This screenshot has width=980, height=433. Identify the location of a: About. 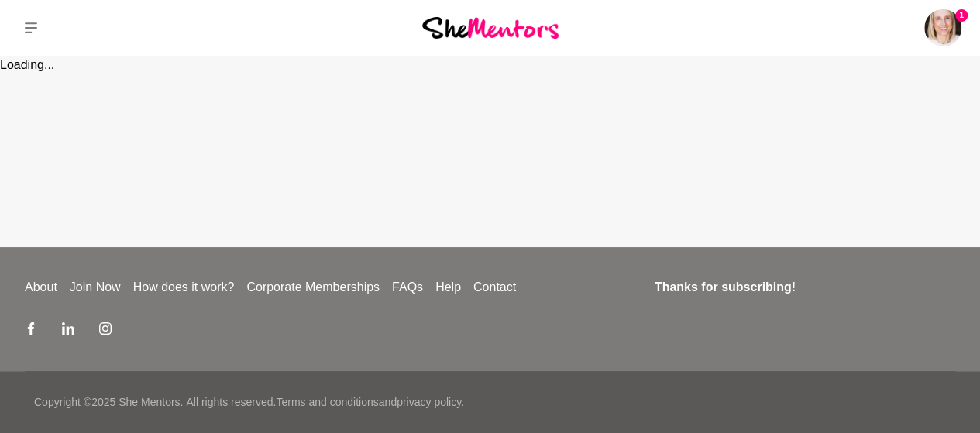
(41, 287).